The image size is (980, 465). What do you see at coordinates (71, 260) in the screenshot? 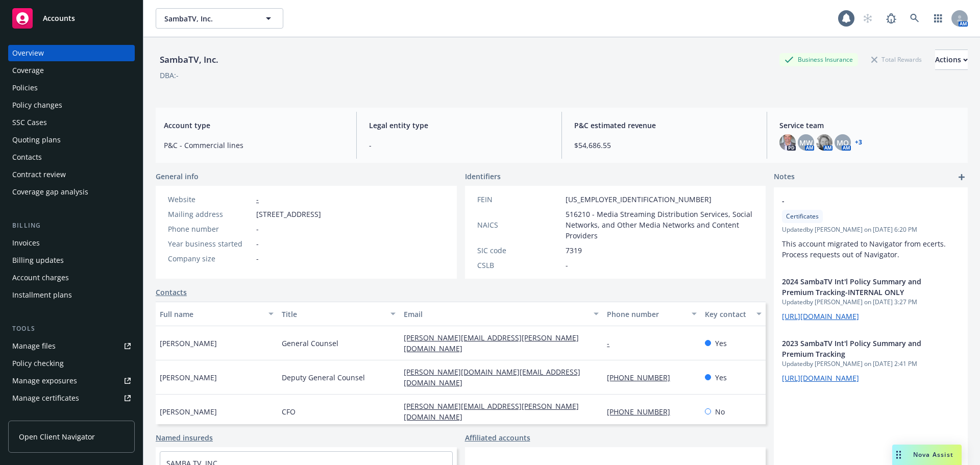
I see `a: Billing updates` at bounding box center [71, 260].